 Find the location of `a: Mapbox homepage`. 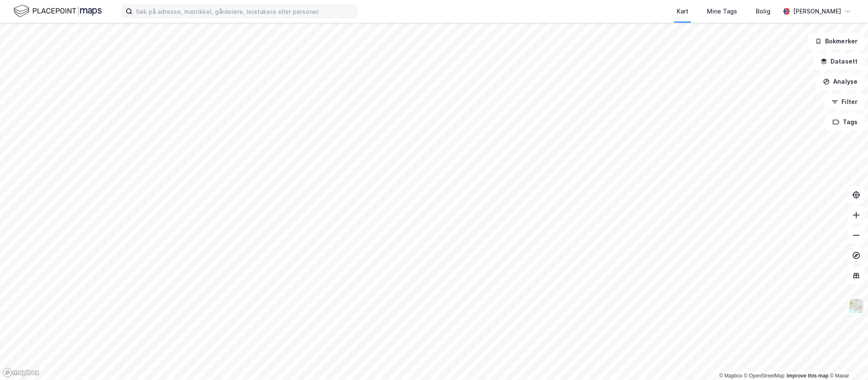

a: Mapbox homepage is located at coordinates (21, 373).